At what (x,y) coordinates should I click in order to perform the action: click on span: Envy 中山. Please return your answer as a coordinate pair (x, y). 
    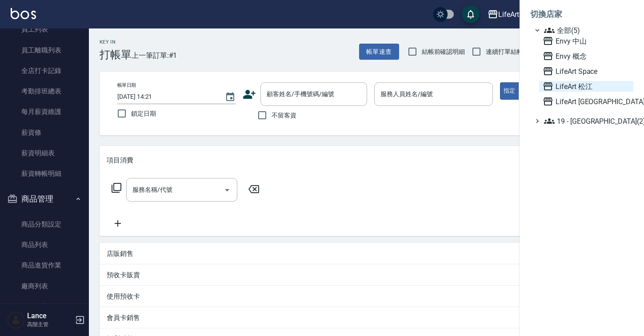
    Looking at the image, I should click on (586, 41).